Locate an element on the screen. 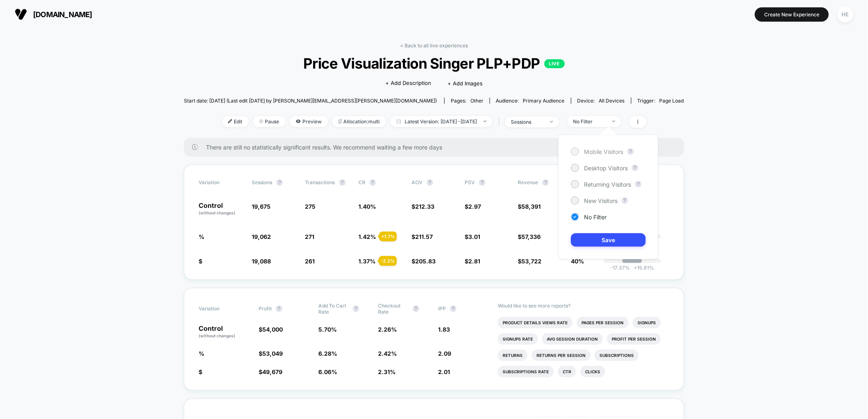  span: 1.37 % is located at coordinates (367, 261).